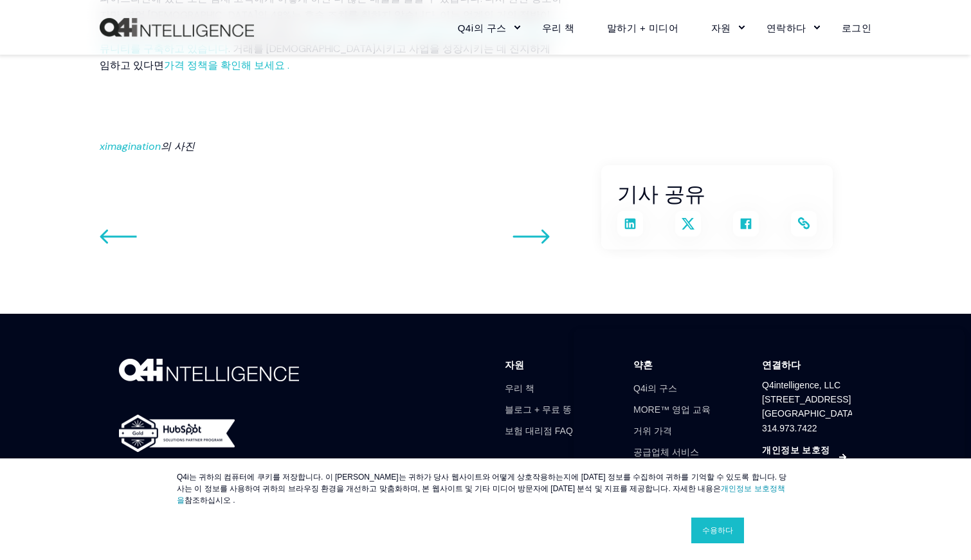  I want to click on a: 수용하다, so click(718, 531).